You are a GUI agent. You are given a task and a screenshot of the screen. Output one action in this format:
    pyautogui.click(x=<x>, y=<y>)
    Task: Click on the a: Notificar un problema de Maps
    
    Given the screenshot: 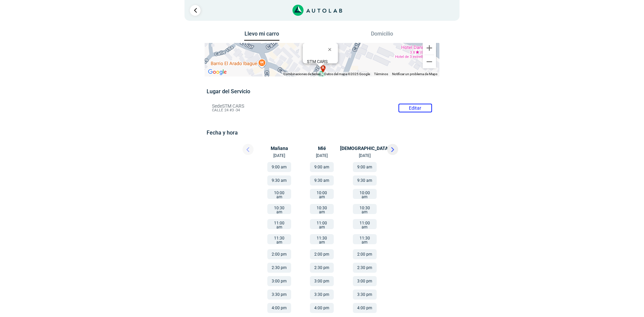 What is the action you would take?
    pyautogui.click(x=415, y=74)
    